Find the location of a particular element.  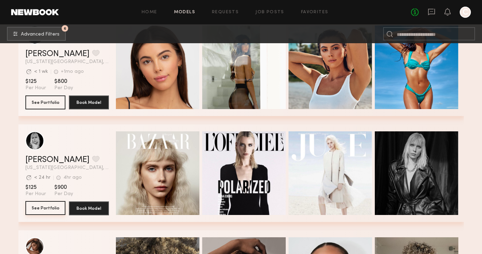

a: Favorites is located at coordinates (315, 12).